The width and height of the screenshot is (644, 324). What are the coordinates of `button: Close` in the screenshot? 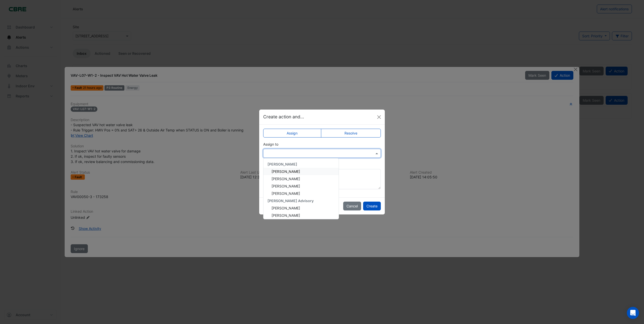 It's located at (379, 117).